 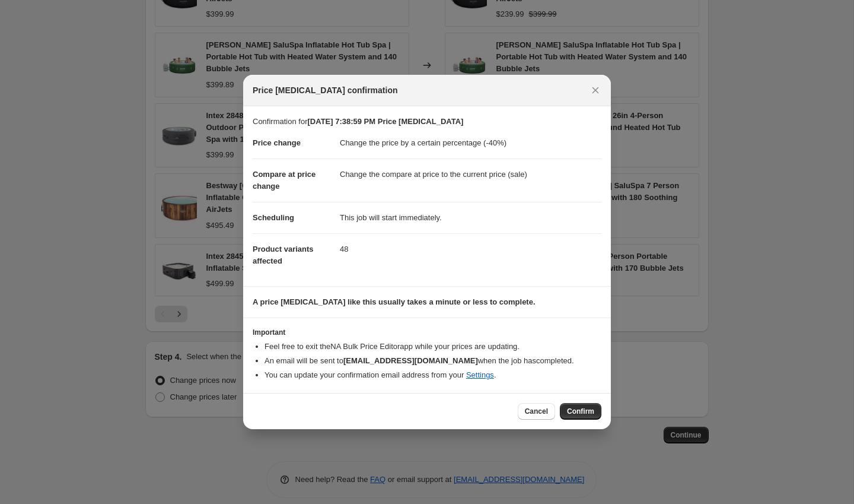 What do you see at coordinates (471, 249) in the screenshot?
I see `dd: 48` at bounding box center [471, 249].